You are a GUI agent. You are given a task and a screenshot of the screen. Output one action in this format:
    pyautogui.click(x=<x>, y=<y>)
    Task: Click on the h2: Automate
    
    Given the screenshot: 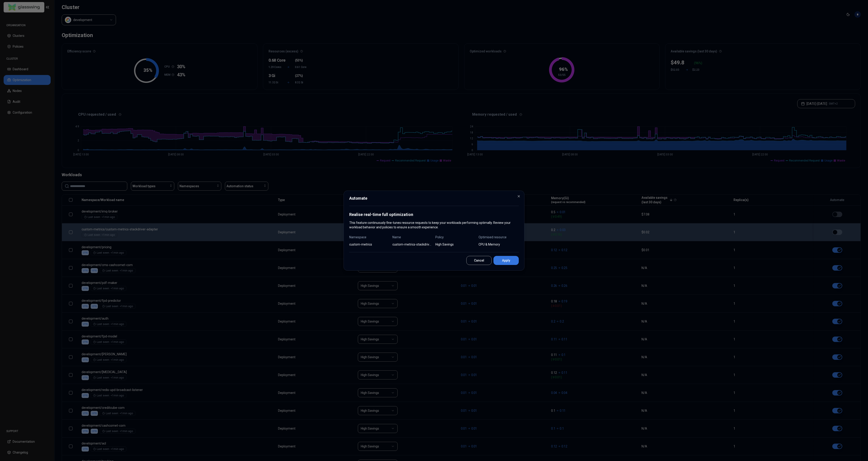 What is the action you would take?
    pyautogui.click(x=434, y=201)
    